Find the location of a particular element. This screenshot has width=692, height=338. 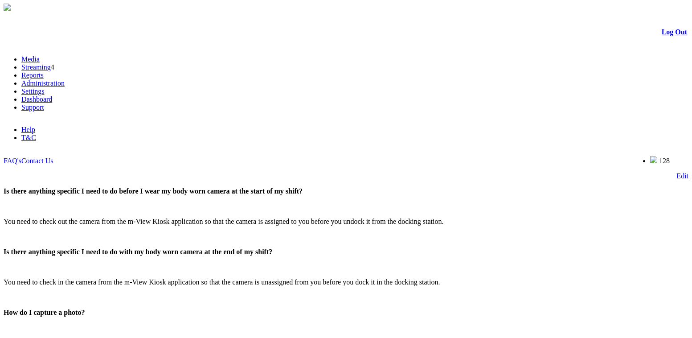

a: Administration is located at coordinates (43, 83).